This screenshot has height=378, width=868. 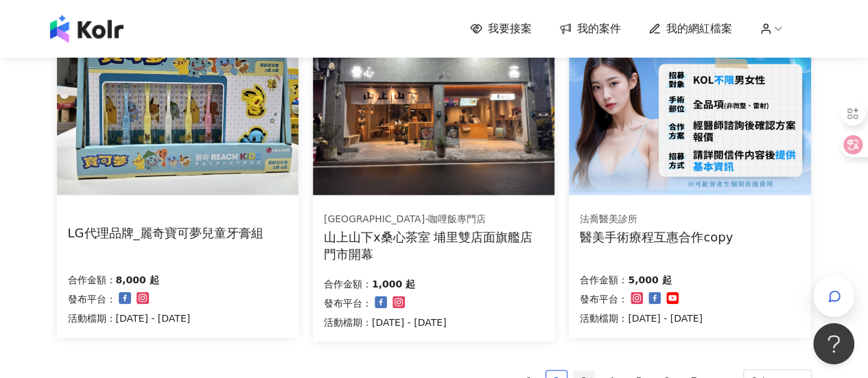 I want to click on img: 山上山下：主打「咖哩飯全新菜單」與全新門市營運、桑心茶室：新品包括「打米麻糬鮮奶」、「義式冰淇淋」、「麵茶奶蓋」 加值亮點：與日本插畫家合作的「聯名限定新品」、提袋與周邊商品同步推出, so click(x=434, y=104).